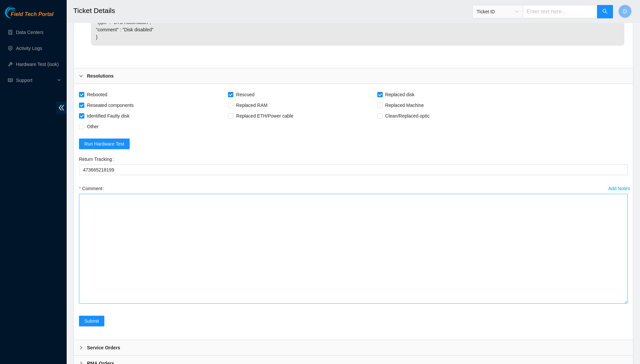  I want to click on input: Enter text here..., so click(560, 12).